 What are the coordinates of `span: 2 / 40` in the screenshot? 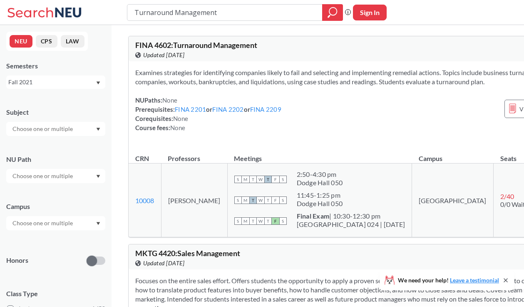 It's located at (507, 196).